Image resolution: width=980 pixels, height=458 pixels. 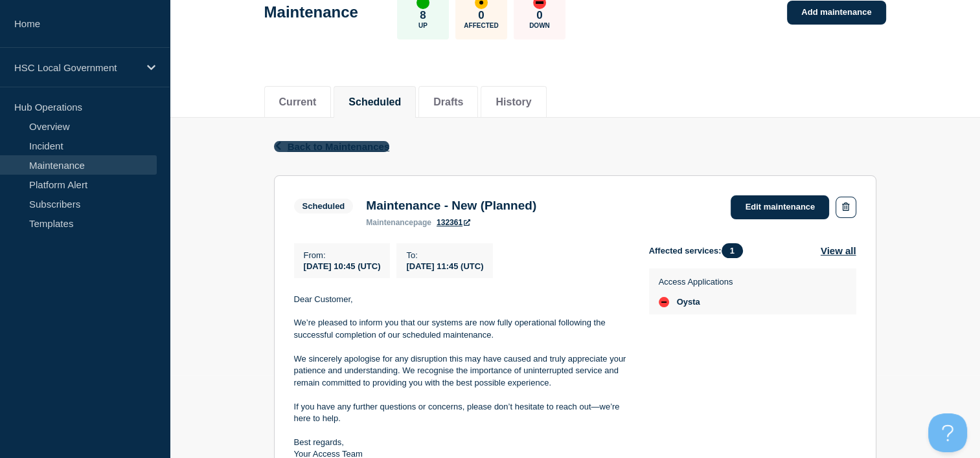 What do you see at coordinates (423, 16) in the screenshot?
I see `p: 8` at bounding box center [423, 16].